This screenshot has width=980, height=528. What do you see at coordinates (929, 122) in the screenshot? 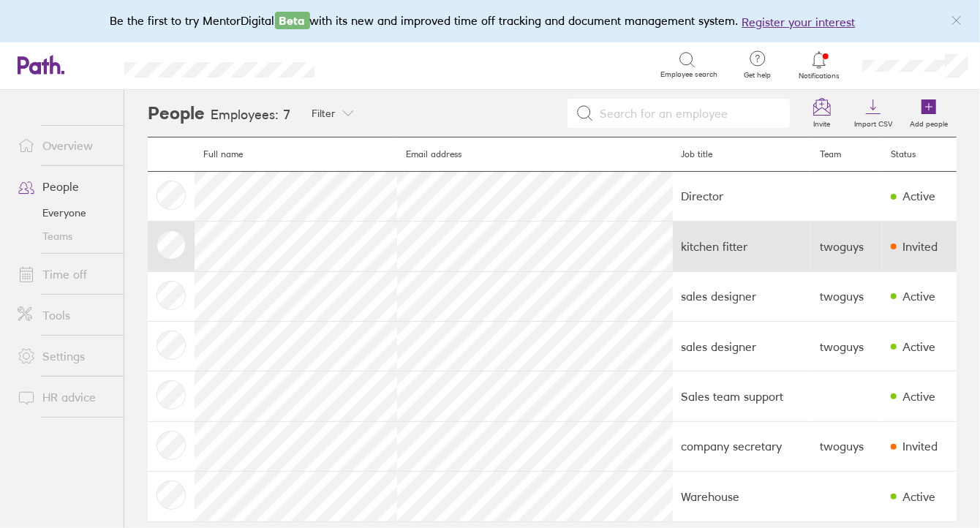
I see `label: Add people` at bounding box center [929, 122].